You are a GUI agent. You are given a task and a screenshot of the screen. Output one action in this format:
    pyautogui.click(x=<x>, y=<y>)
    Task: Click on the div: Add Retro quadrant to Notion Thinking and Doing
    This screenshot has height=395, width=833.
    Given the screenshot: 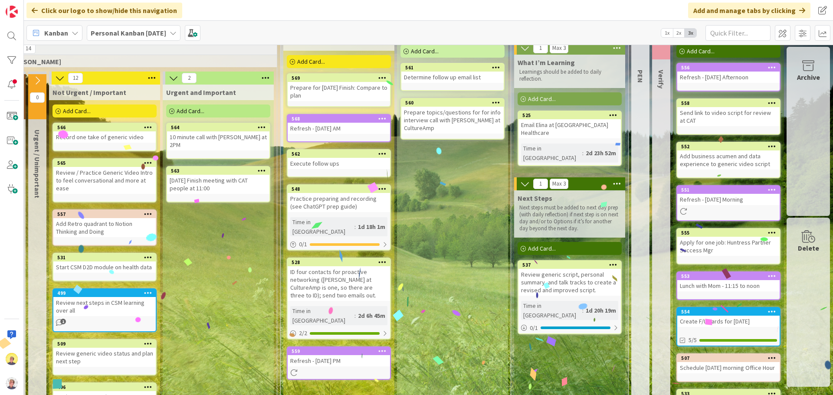 What is the action you would take?
    pyautogui.click(x=105, y=228)
    